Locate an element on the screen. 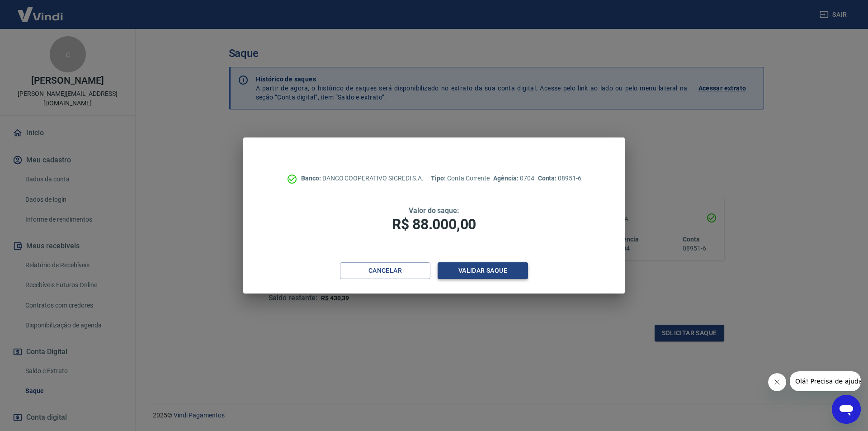 The image size is (868, 431). span: Conta: is located at coordinates (548, 178).